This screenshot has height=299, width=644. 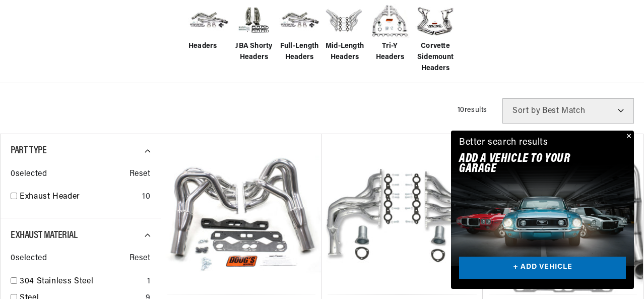 I want to click on div: Better search results, so click(x=504, y=143).